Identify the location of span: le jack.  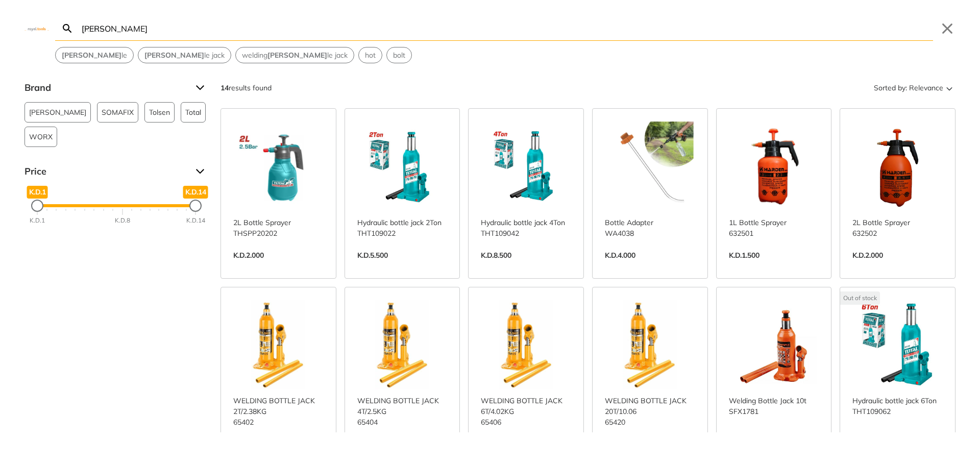
(185, 55).